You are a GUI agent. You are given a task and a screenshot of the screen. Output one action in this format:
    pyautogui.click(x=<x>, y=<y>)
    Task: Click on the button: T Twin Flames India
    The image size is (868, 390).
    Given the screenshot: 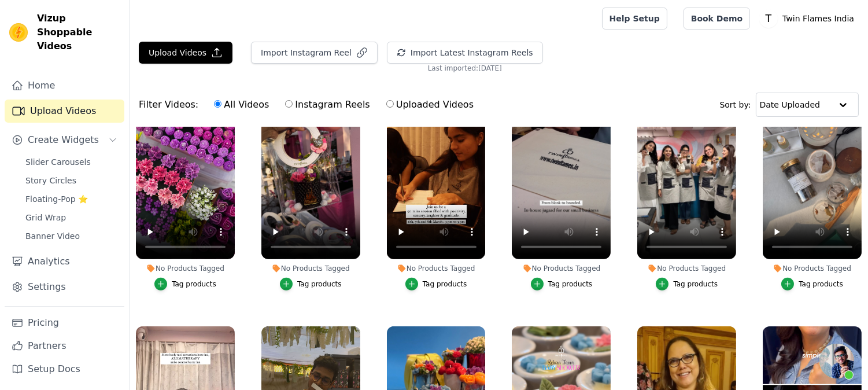 What is the action you would take?
    pyautogui.click(x=808, y=18)
    